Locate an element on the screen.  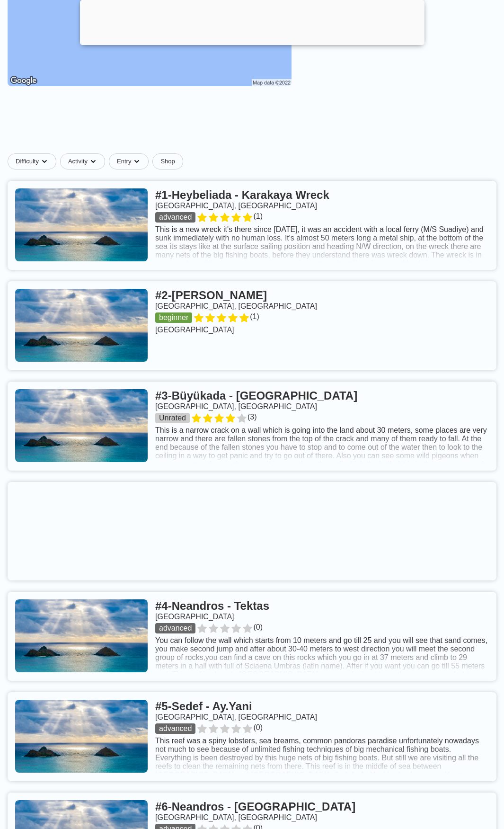
button: Difficultydropdown caret is located at coordinates (34, 162).